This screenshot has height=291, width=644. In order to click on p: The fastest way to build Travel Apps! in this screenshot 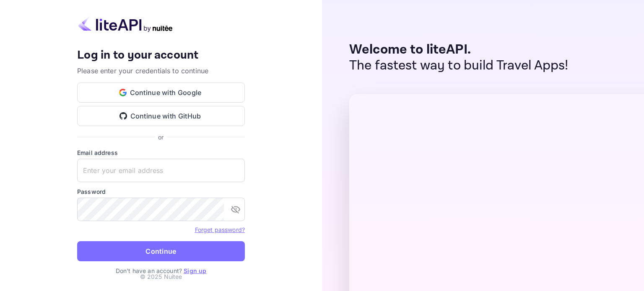, I will do `click(459, 66)`.